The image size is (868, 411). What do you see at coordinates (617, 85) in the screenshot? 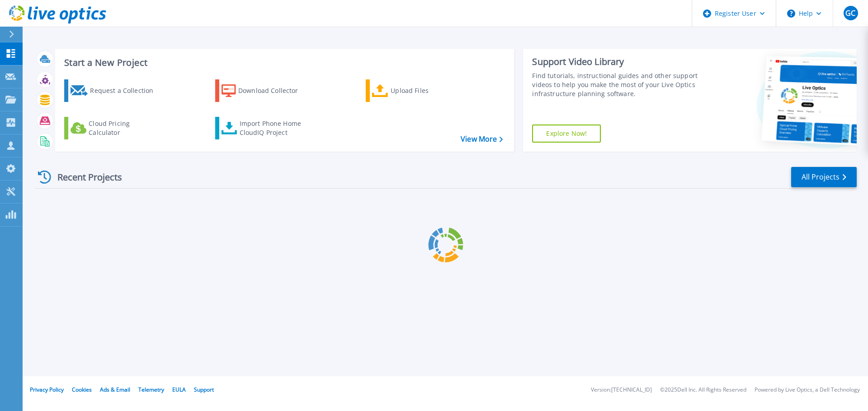
I see `div: Find tutorials, instructional guides and other support videos to help you make the most of your L...` at bounding box center [617, 85].